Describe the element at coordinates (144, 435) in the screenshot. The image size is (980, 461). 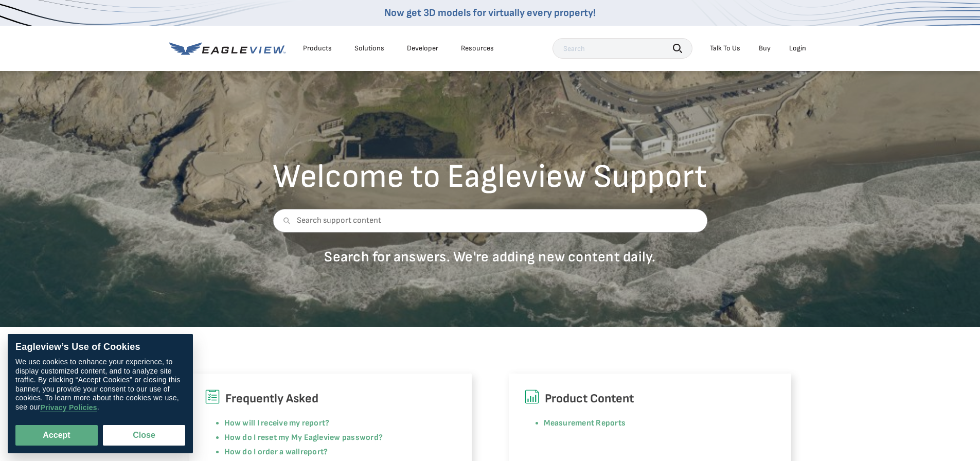
I see `button: Close` at that location.